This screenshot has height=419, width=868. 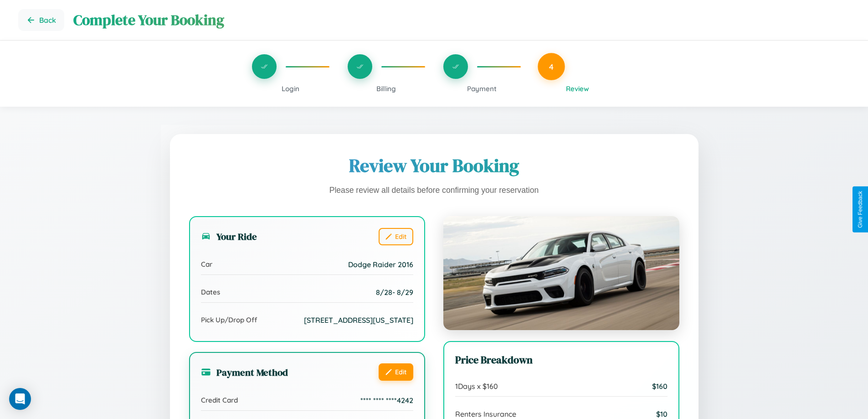 I want to click on span: Renters Insurance, so click(x=486, y=414).